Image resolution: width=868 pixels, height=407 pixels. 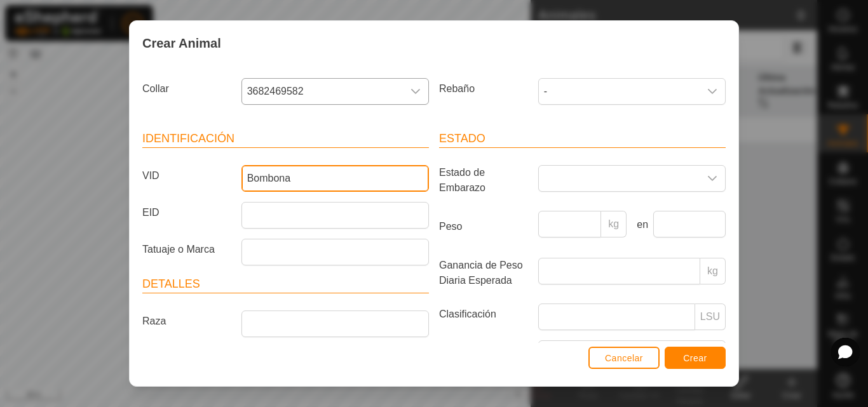 What do you see at coordinates (483, 181) in the screenshot?
I see `label: Estado de Embarazo` at bounding box center [483, 181].